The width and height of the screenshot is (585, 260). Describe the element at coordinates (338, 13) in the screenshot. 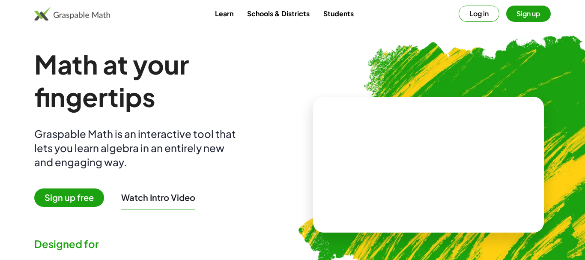

I see `a: Students` at that location.